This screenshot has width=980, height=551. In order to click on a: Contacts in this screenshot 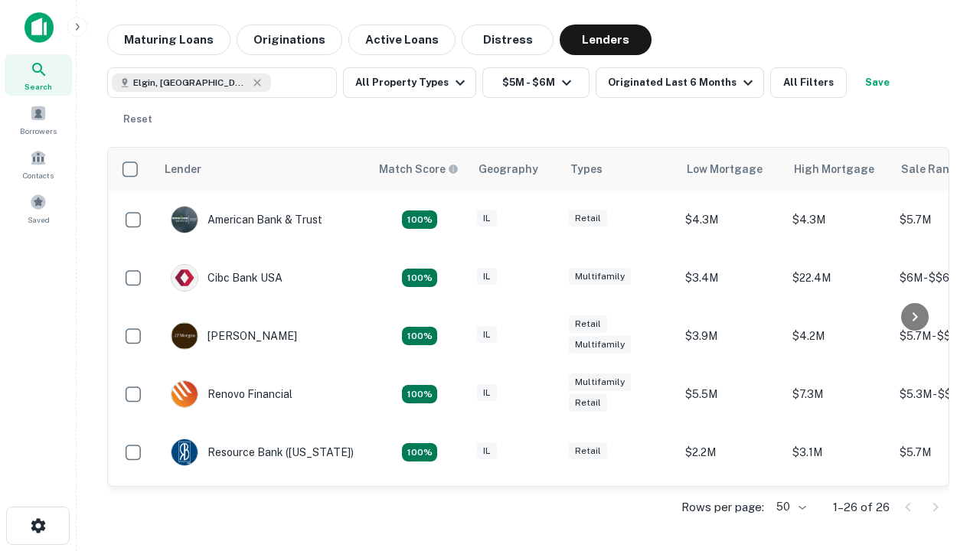, I will do `click(38, 164)`.